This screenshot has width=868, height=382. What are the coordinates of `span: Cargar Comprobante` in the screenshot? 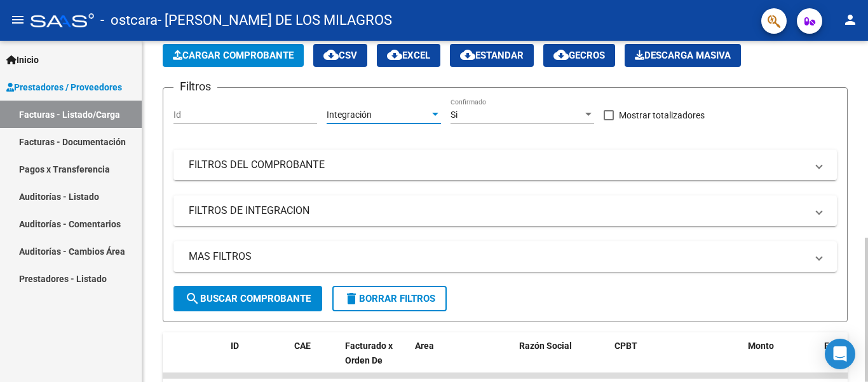 It's located at (233, 55).